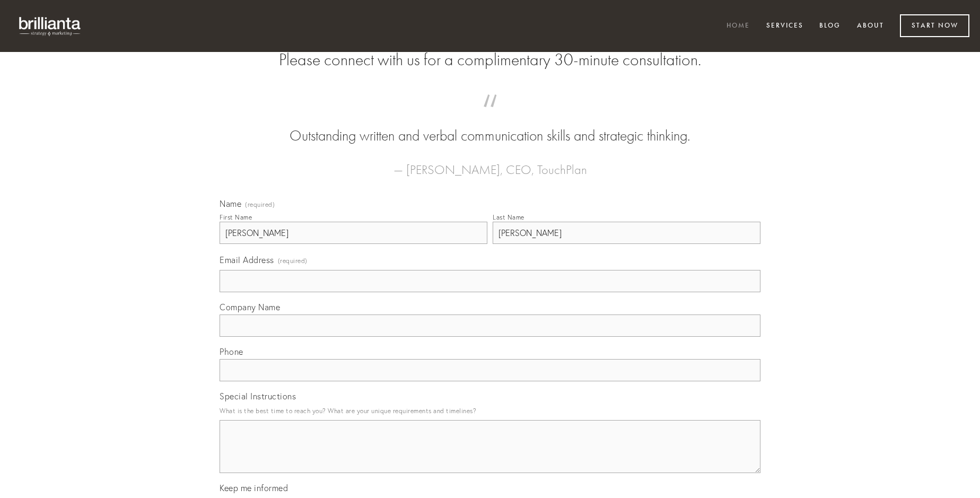 This screenshot has width=980, height=498. What do you see at coordinates (247, 260) in the screenshot?
I see `span: Email Address` at bounding box center [247, 260].